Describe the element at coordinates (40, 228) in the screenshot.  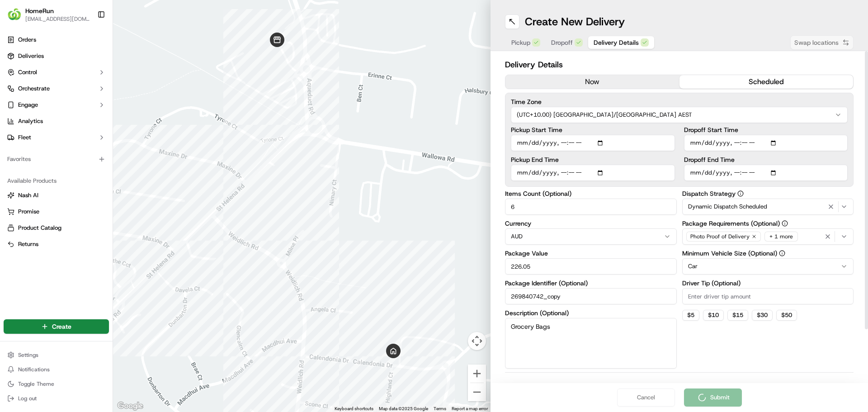
I see `span: Product Catalog` at that location.